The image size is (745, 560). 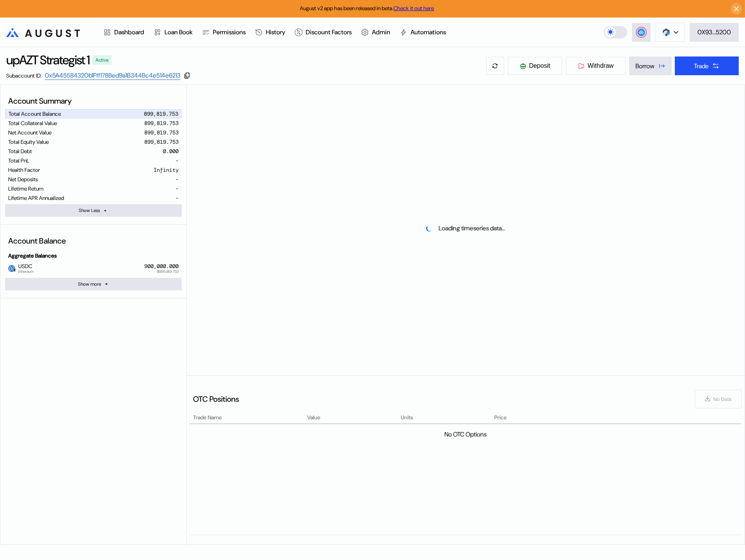 I want to click on div: Show more, so click(x=89, y=284).